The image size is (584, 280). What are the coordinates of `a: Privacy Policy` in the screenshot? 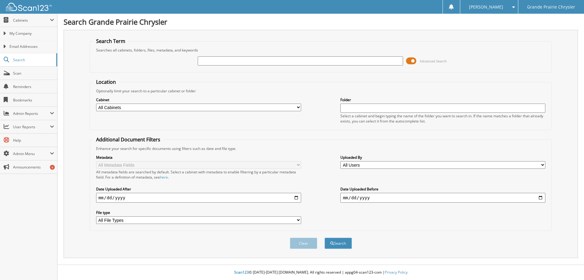 It's located at (396, 272).